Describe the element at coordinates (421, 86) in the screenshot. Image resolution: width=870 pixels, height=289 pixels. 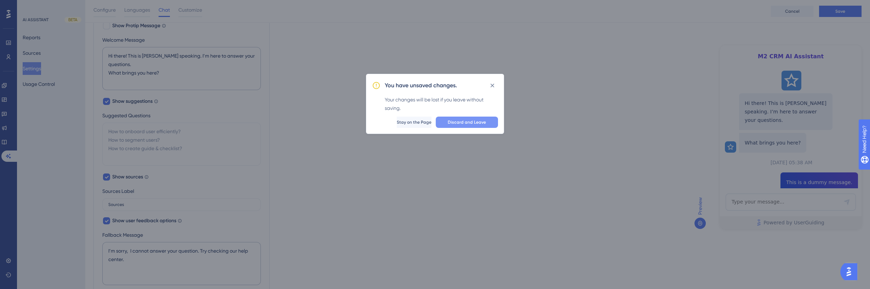
I see `h2: You have unsaved changes.` at that location.